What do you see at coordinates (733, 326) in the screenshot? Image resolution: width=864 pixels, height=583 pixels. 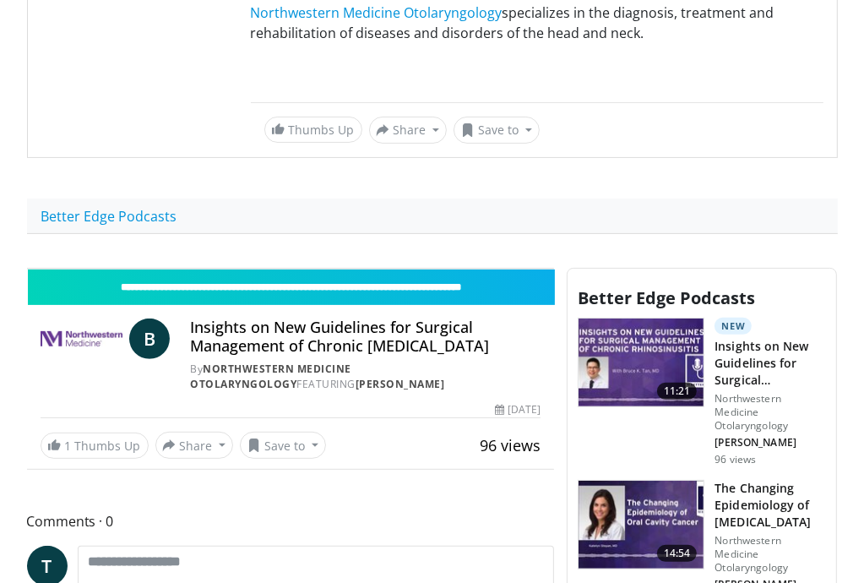 I see `p: New` at bounding box center [733, 326].